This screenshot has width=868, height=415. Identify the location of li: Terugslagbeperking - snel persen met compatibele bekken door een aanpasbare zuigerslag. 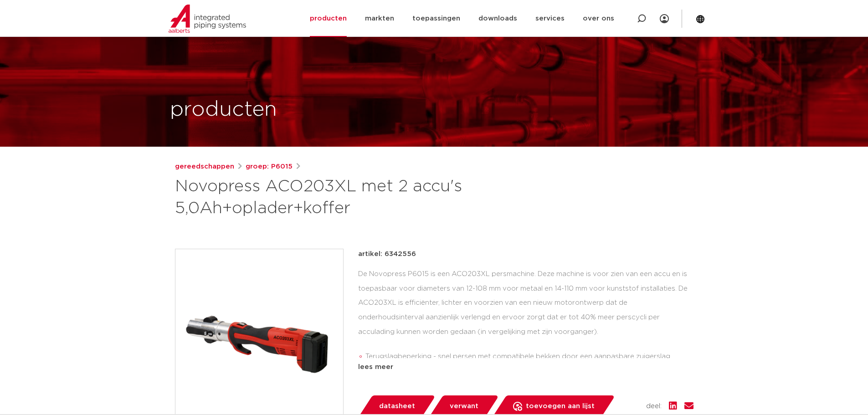
(529, 357).